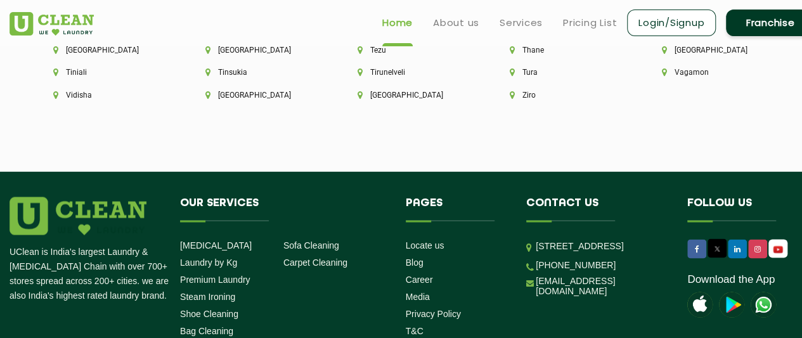 Image resolution: width=802 pixels, height=338 pixels. I want to click on li: Tezu, so click(412, 50).